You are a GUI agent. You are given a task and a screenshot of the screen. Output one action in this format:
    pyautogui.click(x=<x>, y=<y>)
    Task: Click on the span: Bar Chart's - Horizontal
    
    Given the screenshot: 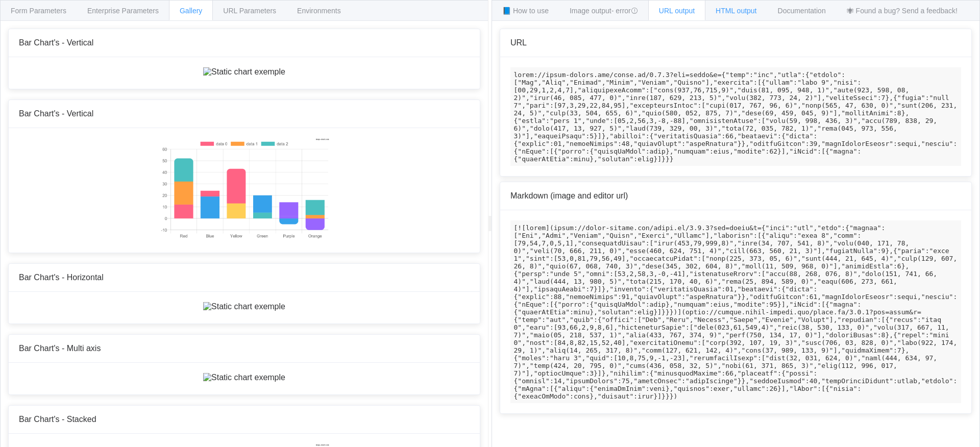 What is the action you would take?
    pyautogui.click(x=61, y=277)
    